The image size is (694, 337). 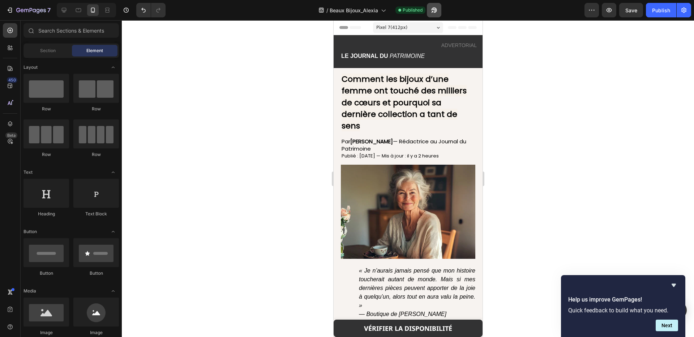 I want to click on button: 7, so click(x=28, y=10).